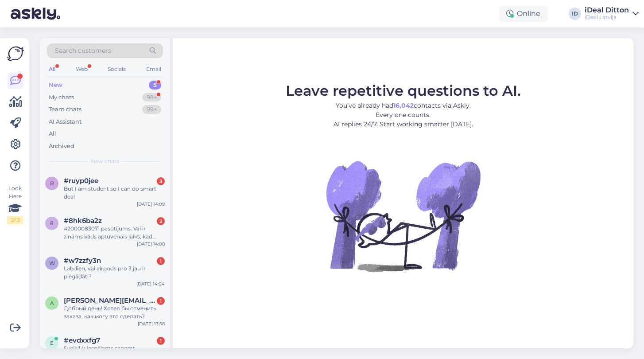 The height and width of the screenshot is (359, 644). Describe the element at coordinates (83, 51) in the screenshot. I see `span: Search customers` at that location.